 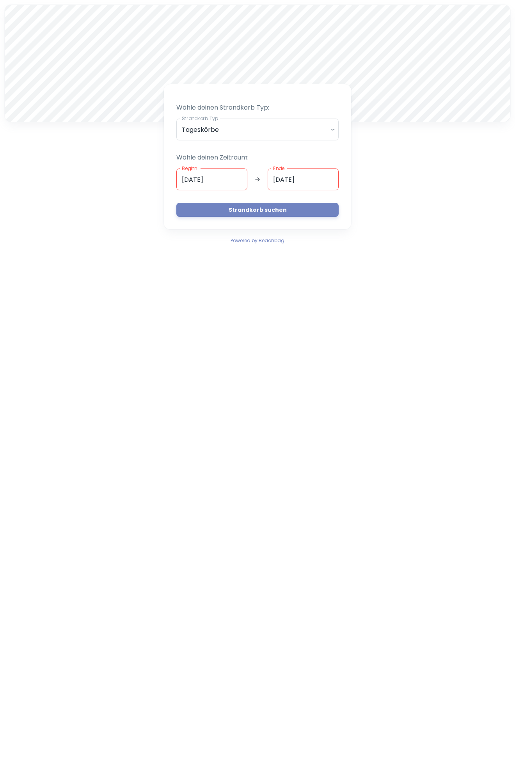 What do you see at coordinates (258, 108) in the screenshot?
I see `p: Wähle deinen Strandkorb Typ:` at bounding box center [258, 108].